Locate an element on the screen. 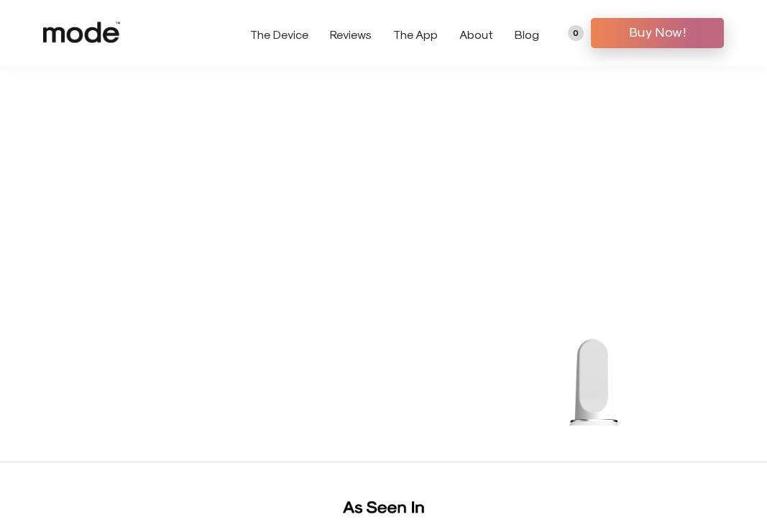 The height and width of the screenshot is (532, 767). a: The Device is located at coordinates (279, 34).